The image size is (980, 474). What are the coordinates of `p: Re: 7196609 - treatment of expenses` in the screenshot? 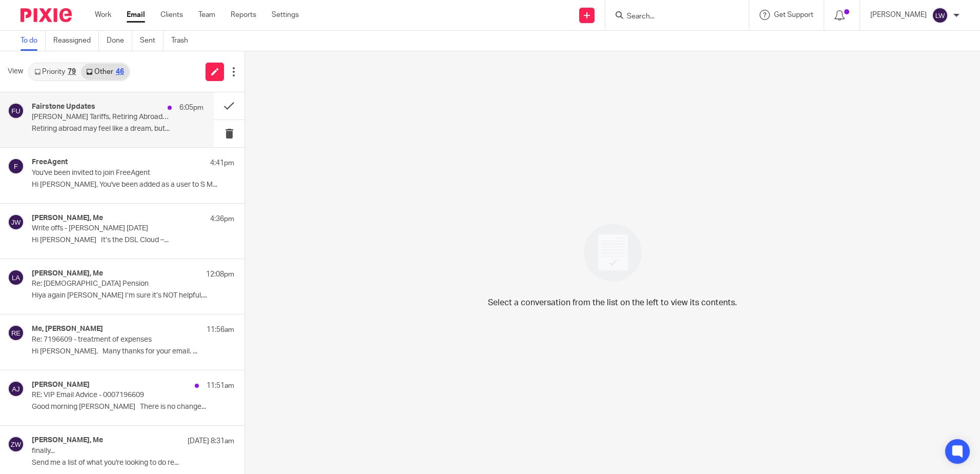 It's located at (113, 339).